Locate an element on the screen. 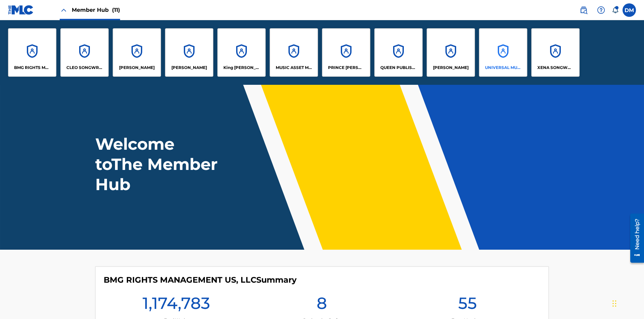 This screenshot has height=319, width=644. h1: Welcome to The Member Hub is located at coordinates (158, 164).